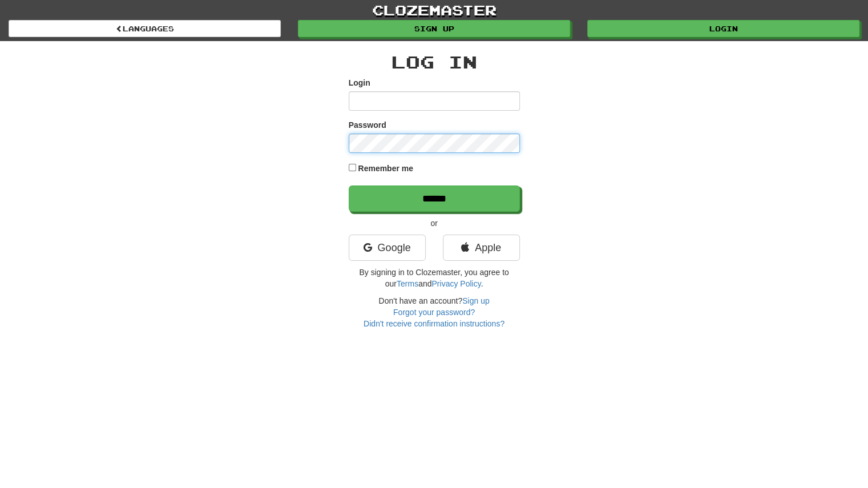 This screenshot has height=488, width=868. What do you see at coordinates (456, 283) in the screenshot?
I see `a: Privacy Policy` at bounding box center [456, 283].